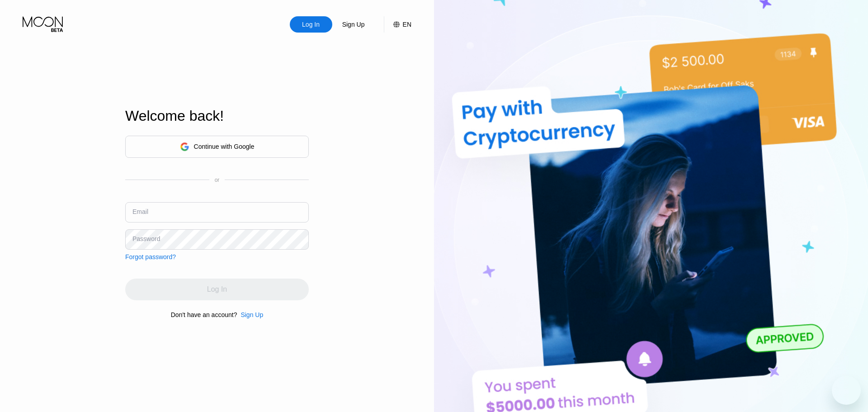 The height and width of the screenshot is (412, 868). I want to click on div: Welcome back!, so click(217, 115).